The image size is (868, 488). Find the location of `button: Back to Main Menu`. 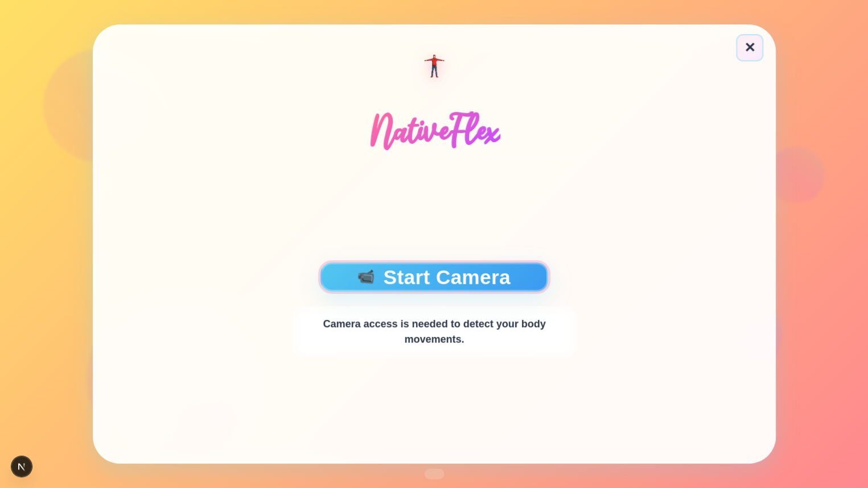

button: Back to Main Menu is located at coordinates (749, 48).